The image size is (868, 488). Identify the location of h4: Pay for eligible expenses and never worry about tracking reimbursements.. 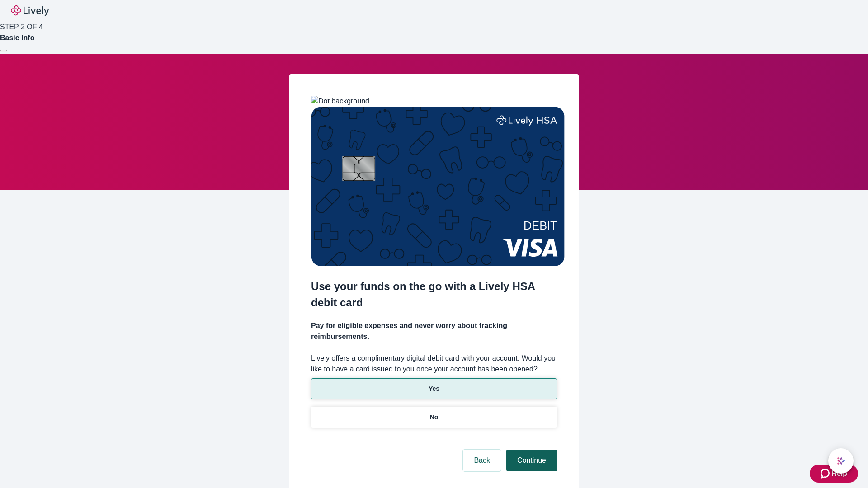
(434, 331).